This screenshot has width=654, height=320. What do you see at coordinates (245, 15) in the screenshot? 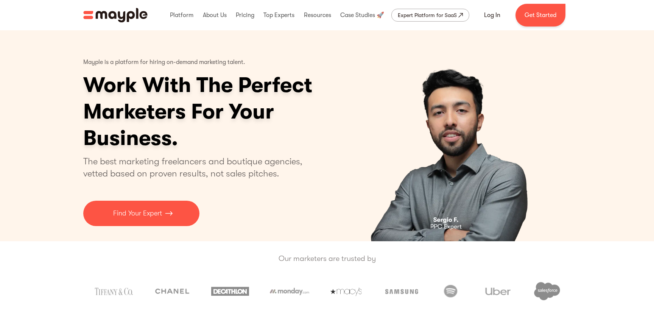
I see `div: Pricing` at bounding box center [245, 15].